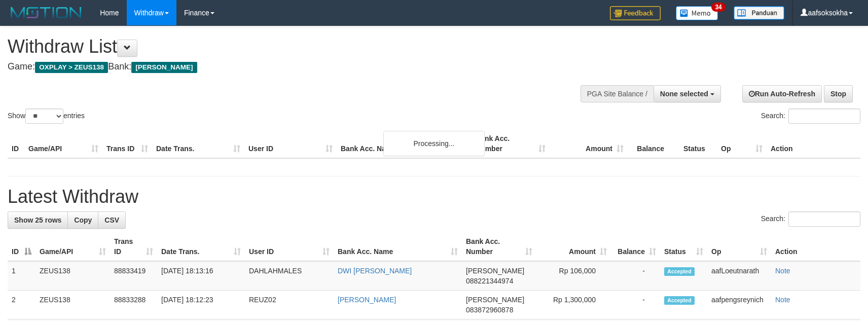  Describe the element at coordinates (127, 144) in the screenshot. I see `th: Trans ID` at that location.